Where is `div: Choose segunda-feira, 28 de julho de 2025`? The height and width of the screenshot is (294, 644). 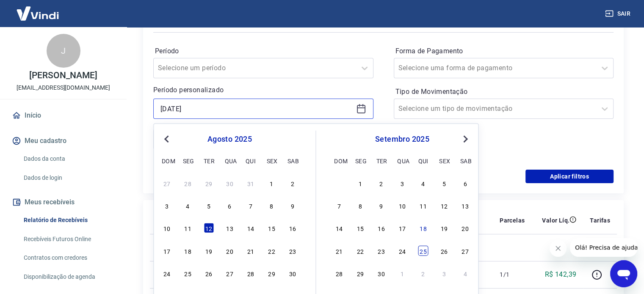
div: Choose segunda-feira, 28 de julho de 2025 is located at coordinates (188, 183).